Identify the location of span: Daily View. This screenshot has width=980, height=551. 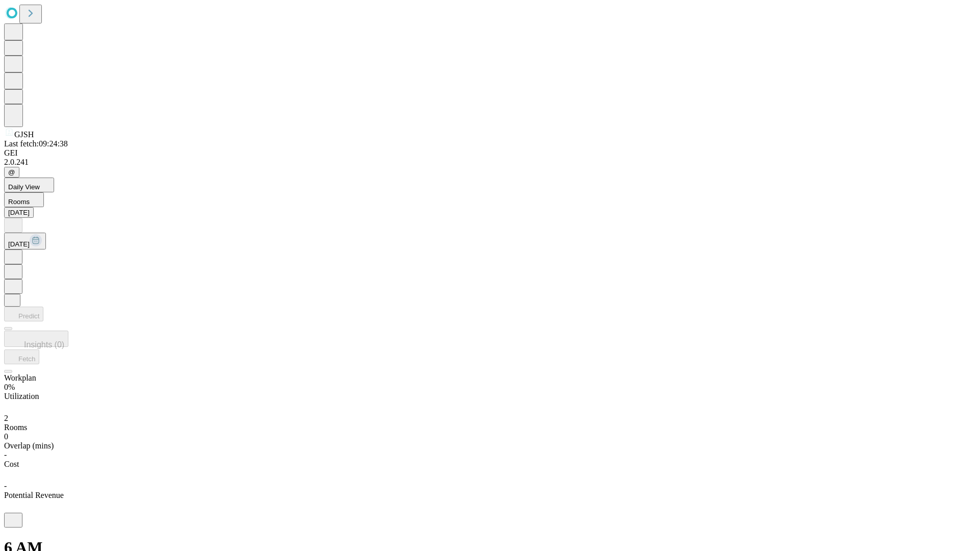
(24, 187).